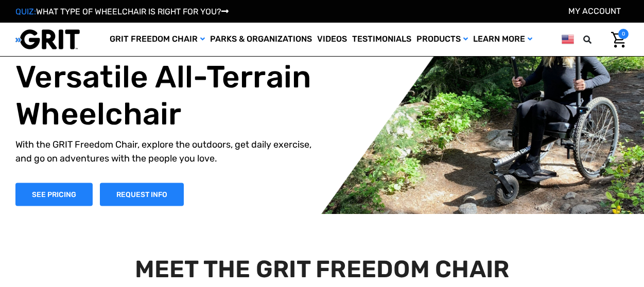  I want to click on h2: MEET THE GRIT FREEDOM CHAIR, so click(322, 269).